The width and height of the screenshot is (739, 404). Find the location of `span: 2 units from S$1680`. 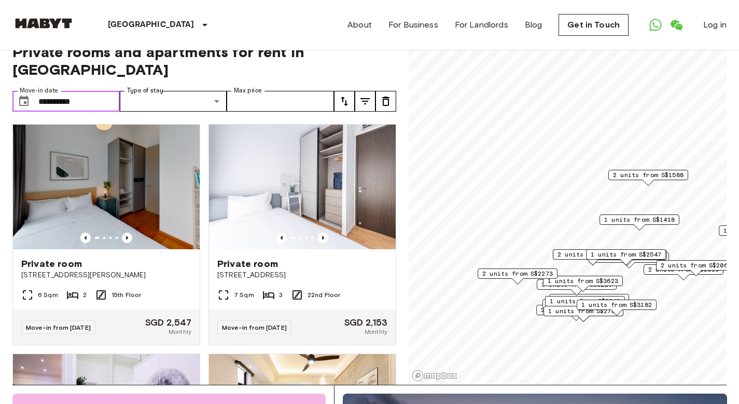

span: 2 units from S$1680 is located at coordinates (576, 310).